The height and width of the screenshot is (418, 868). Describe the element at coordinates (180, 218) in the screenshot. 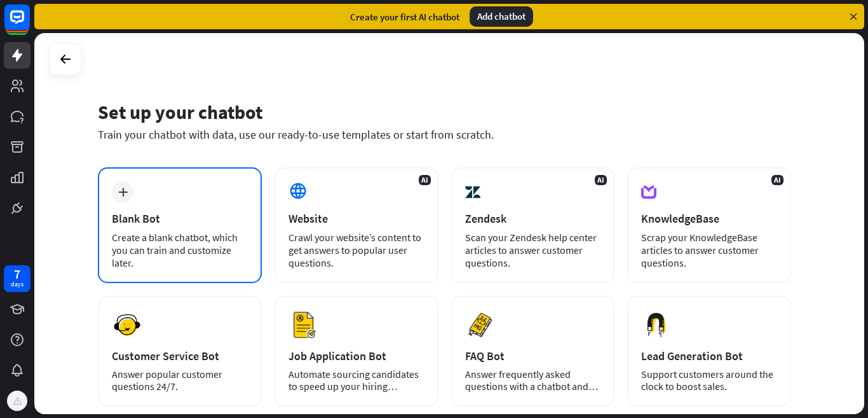

I see `div: Blank Bot` at that location.